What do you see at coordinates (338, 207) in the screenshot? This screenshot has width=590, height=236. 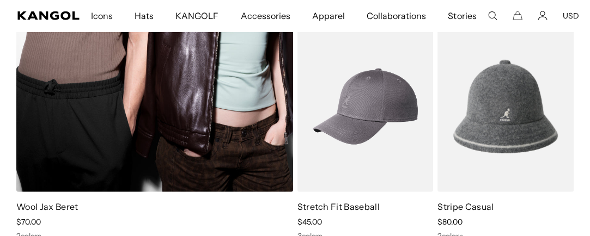 I see `a: Stretch Fit Baseball` at bounding box center [338, 207].